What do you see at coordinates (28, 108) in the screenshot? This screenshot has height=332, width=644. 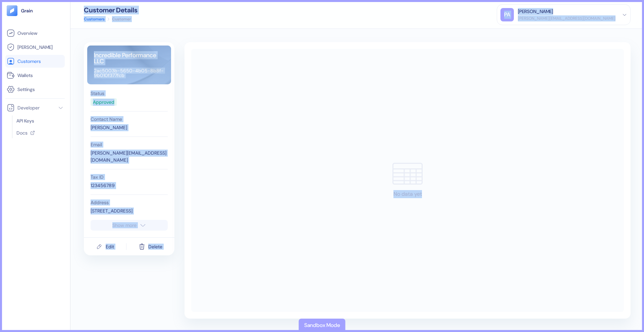 I see `span: Developer` at bounding box center [28, 108].